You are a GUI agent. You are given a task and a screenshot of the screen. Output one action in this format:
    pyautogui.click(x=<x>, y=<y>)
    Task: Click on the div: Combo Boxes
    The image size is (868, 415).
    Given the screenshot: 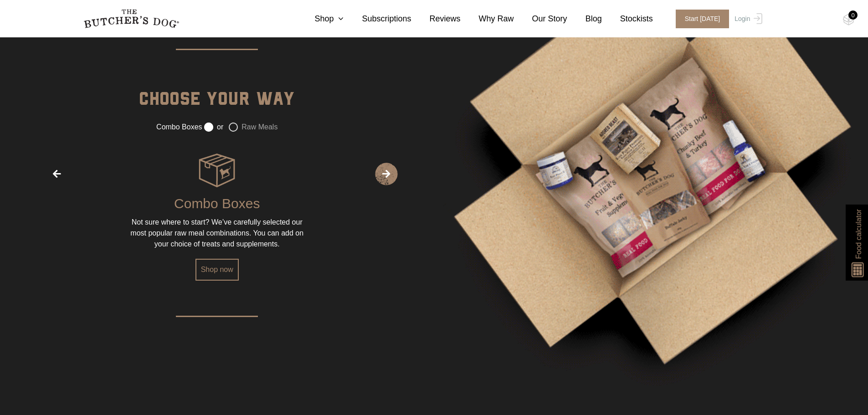 What is the action you would take?
    pyautogui.click(x=217, y=203)
    